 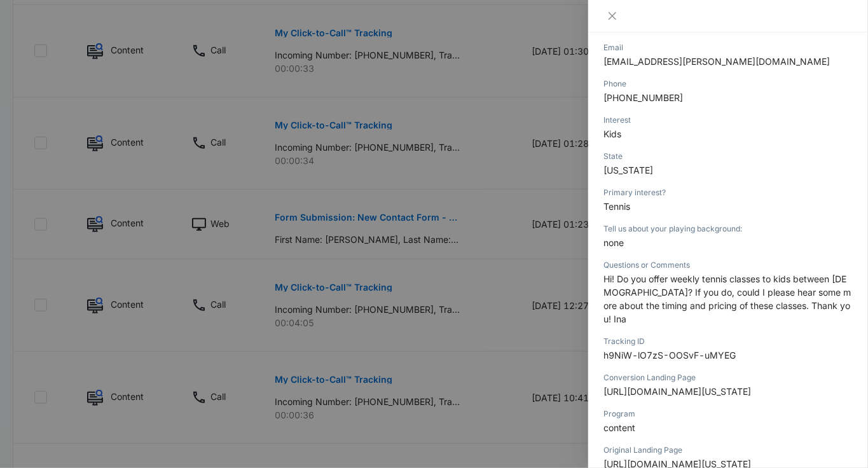 What do you see at coordinates (613, 242) in the screenshot?
I see `span: none` at bounding box center [613, 242].